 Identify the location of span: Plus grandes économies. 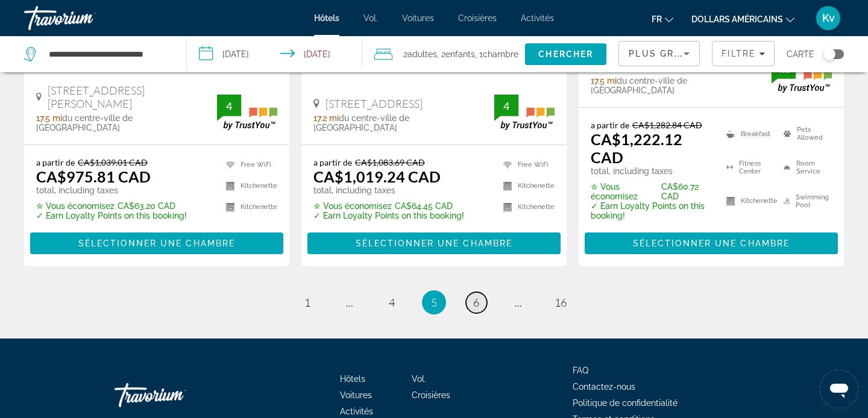
(700, 54).